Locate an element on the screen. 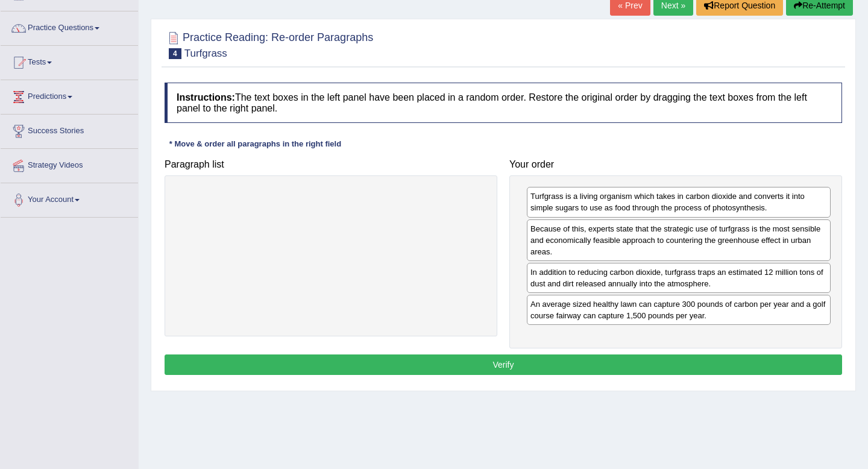 The height and width of the screenshot is (469, 868). h4: The text boxes in the left panel have been placed in a random order. Restore the original order b... is located at coordinates (503, 103).